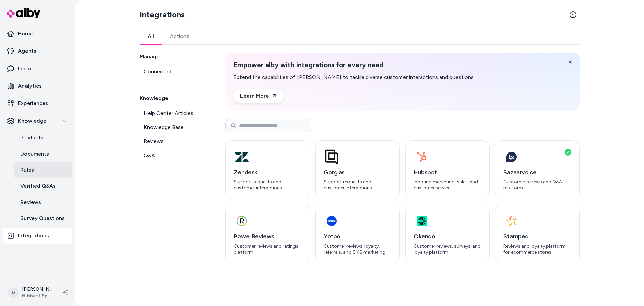  I want to click on a: Actions, so click(180, 36).